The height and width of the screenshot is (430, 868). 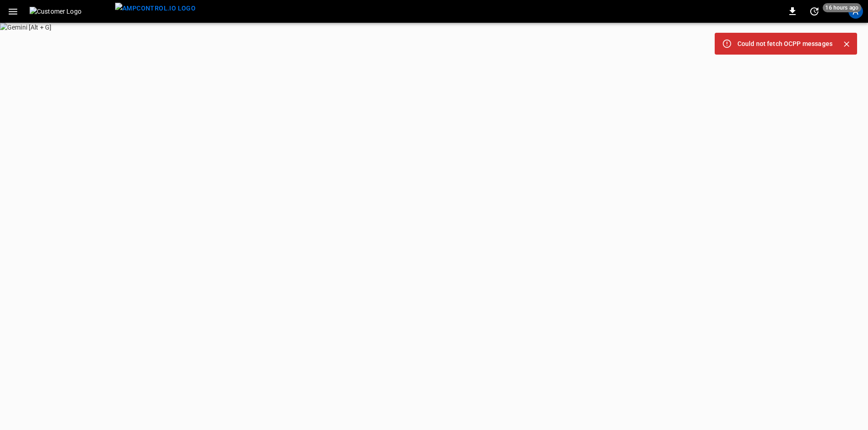 What do you see at coordinates (846, 44) in the screenshot?
I see `button: Close` at bounding box center [846, 44].